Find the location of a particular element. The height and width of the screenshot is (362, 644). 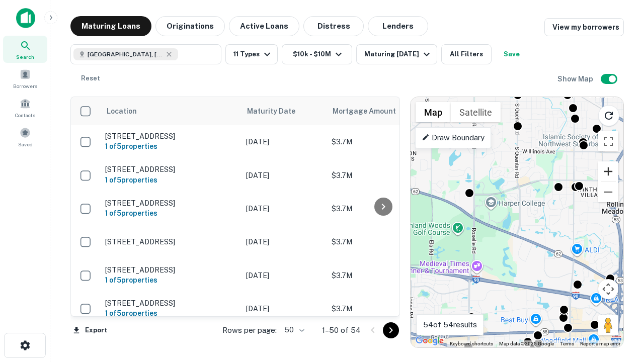

th: Maturity Date is located at coordinates (284, 111).